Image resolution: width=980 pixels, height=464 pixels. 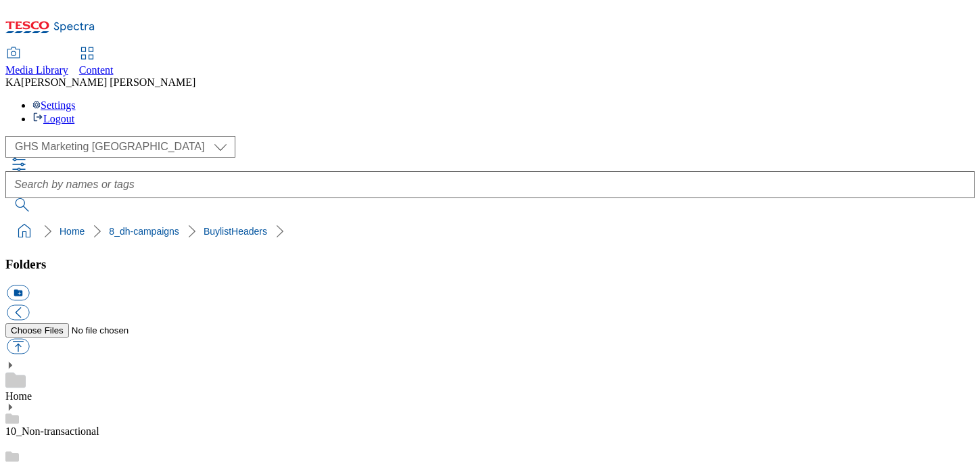 I want to click on a: Logout, so click(x=53, y=118).